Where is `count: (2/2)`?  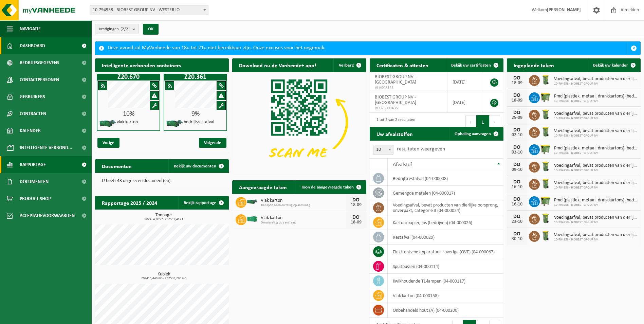 count: (2/2) is located at coordinates (125, 29).